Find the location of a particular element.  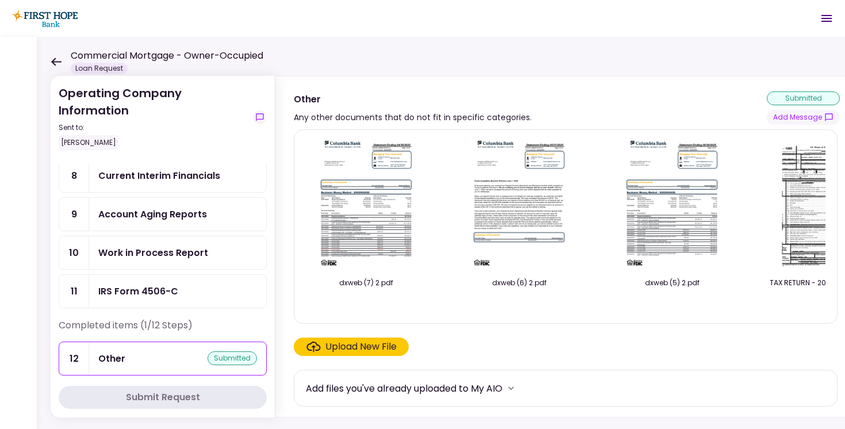

div: Any other documents that do not fit in specific categories. is located at coordinates (413, 117).